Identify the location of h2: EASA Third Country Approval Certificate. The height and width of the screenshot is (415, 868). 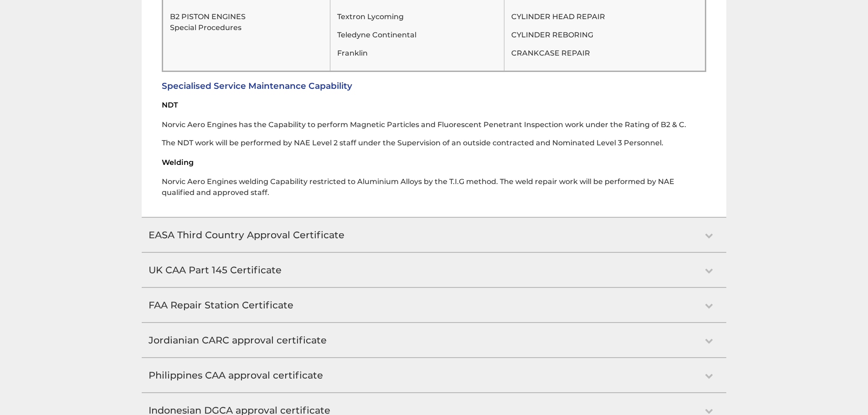
(434, 234).